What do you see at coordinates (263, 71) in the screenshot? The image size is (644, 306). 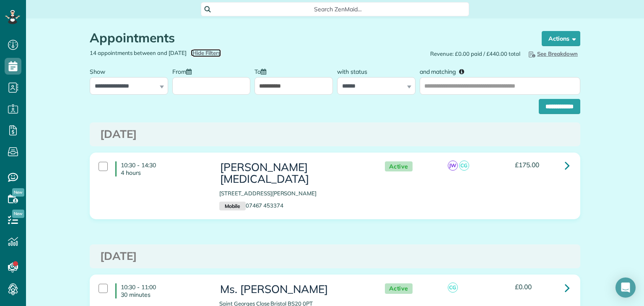 I see `label: To` at bounding box center [263, 71].